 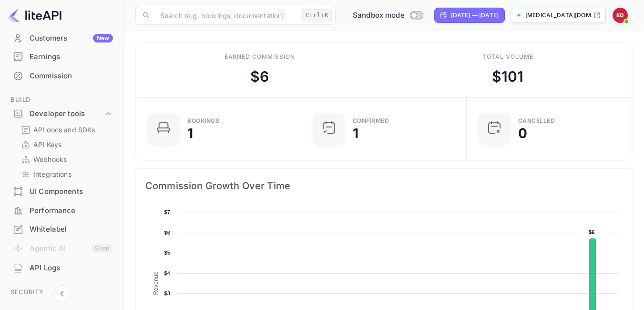 What do you see at coordinates (61, 191) in the screenshot?
I see `a: UI Components` at bounding box center [61, 191].